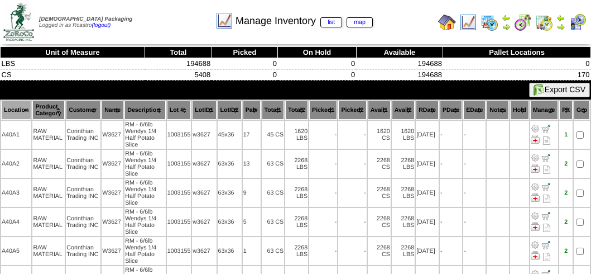 The height and width of the screenshot is (274, 591). Describe the element at coordinates (245, 52) in the screenshot. I see `th: Picked` at that location.